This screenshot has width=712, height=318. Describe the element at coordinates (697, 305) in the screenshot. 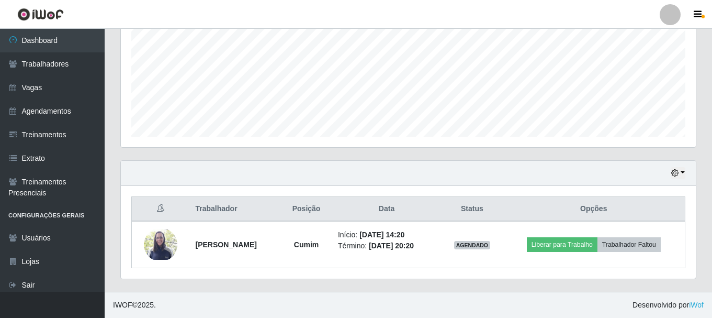

I see `a: iWof` at that location.